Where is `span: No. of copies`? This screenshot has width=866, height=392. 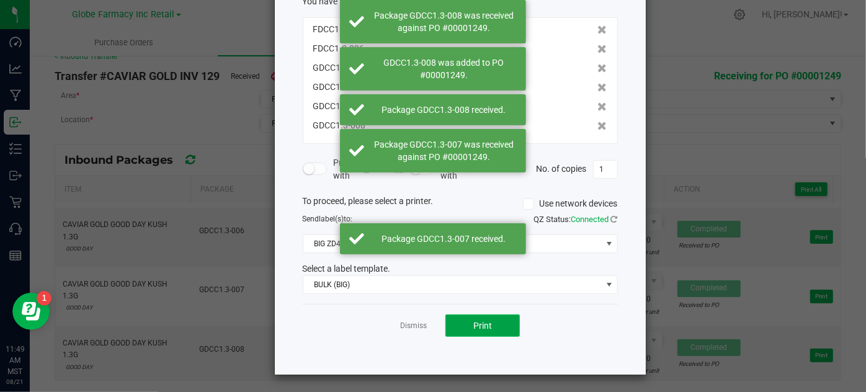 span: No. of copies is located at coordinates (562, 168).